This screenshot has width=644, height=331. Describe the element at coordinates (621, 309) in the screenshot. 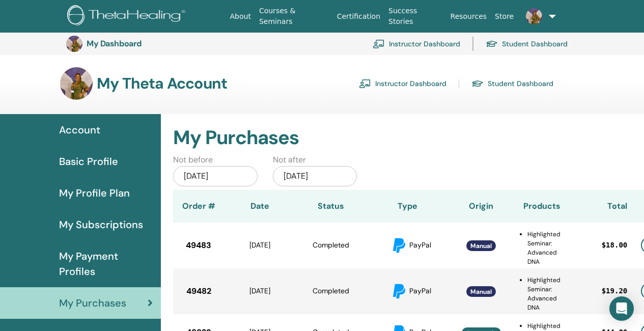

I see `div: Open Intercom Messenger` at that location.